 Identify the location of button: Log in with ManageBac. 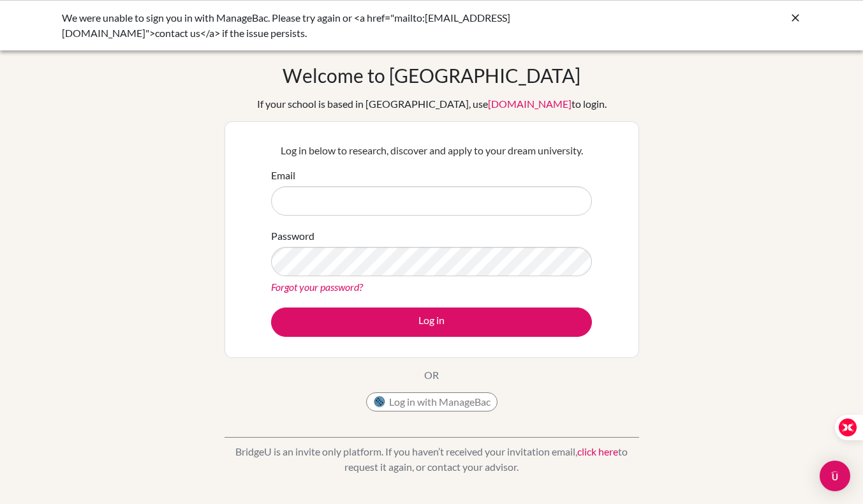
(432, 402).